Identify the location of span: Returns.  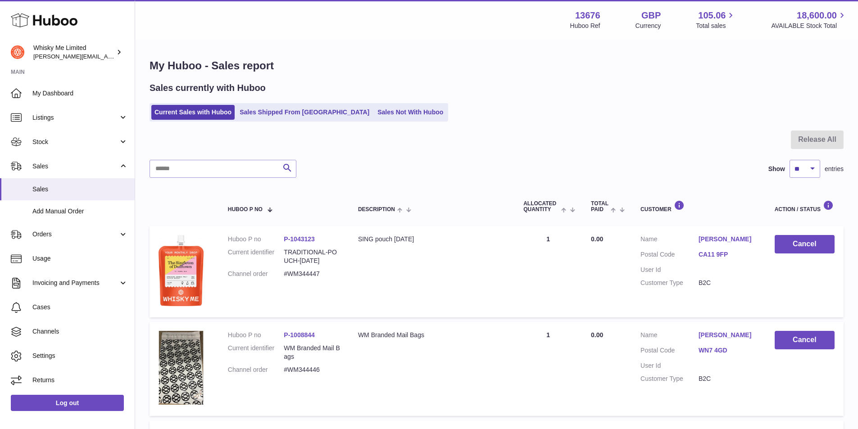
(80, 380).